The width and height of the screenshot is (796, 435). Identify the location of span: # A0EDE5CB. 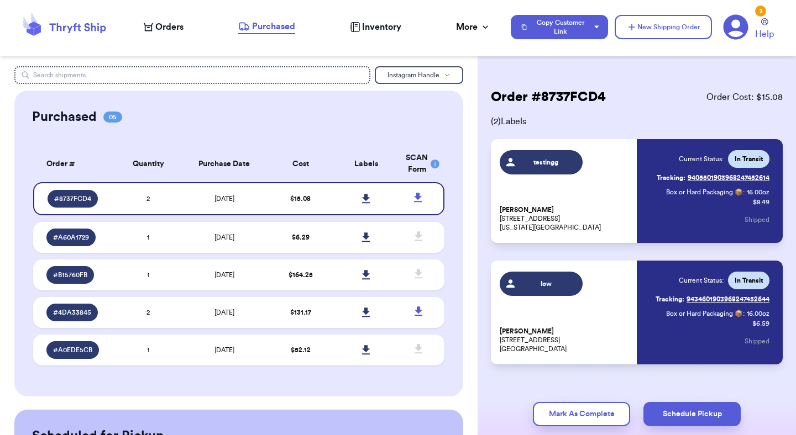
(72, 350).